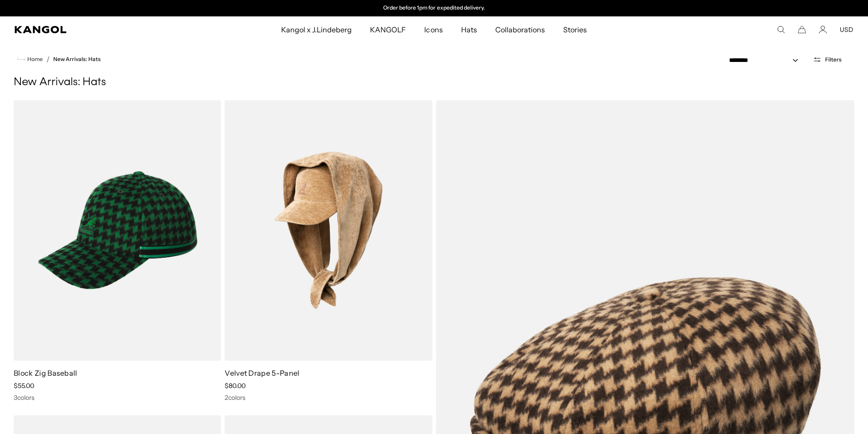 The image size is (868, 434). What do you see at coordinates (847, 30) in the screenshot?
I see `button: USD` at bounding box center [847, 30].